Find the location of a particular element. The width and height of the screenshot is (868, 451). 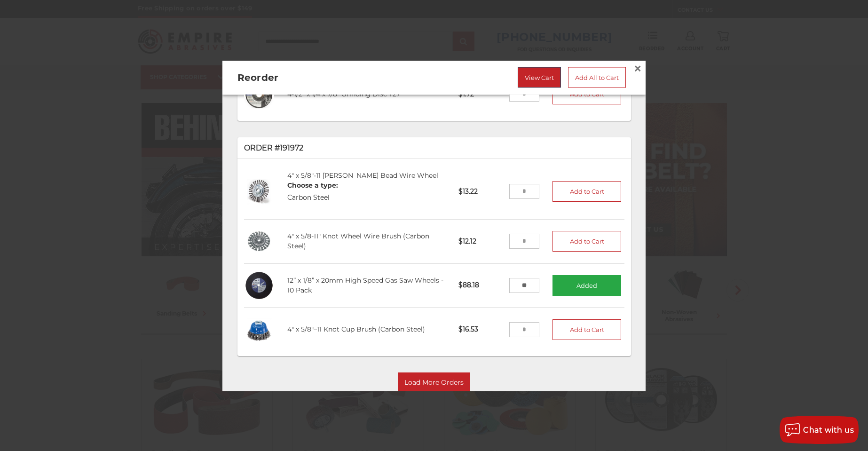

a: Close is located at coordinates (637, 68).